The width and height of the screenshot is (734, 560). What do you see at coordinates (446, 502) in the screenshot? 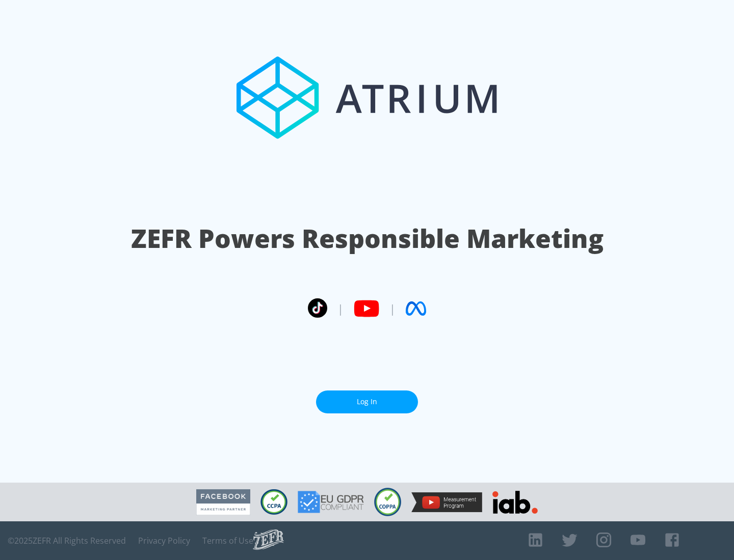
I see `img: YouTube Measurement Program` at bounding box center [446, 502].